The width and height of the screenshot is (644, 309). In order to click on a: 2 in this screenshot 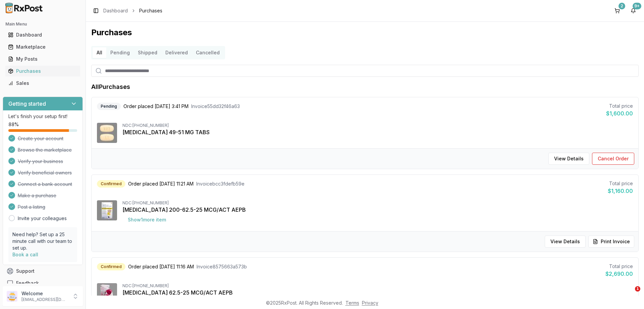, I will do `click(617, 11)`.